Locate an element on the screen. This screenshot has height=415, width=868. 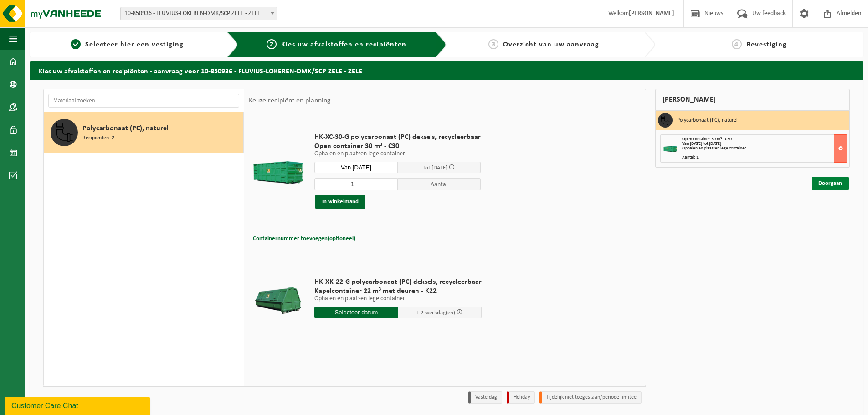
span: Kapelcontainer 22 m³ met deuren - K22 is located at coordinates (398, 291).